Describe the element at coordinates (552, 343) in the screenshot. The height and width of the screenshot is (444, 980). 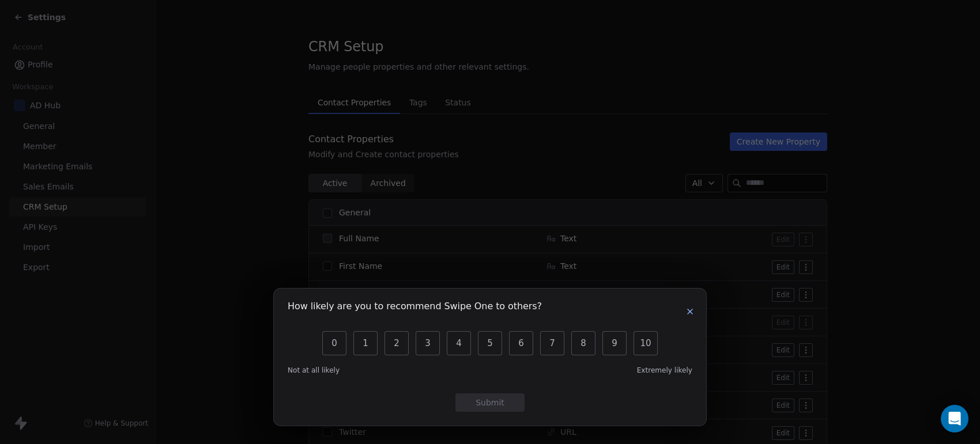
I see `button: 7` at that location.